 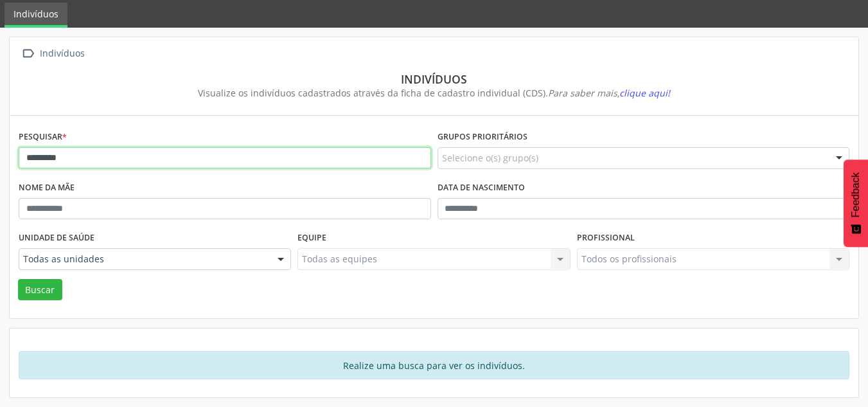 I want to click on button: Feedback - Mostrar pesquisa, so click(x=856, y=204).